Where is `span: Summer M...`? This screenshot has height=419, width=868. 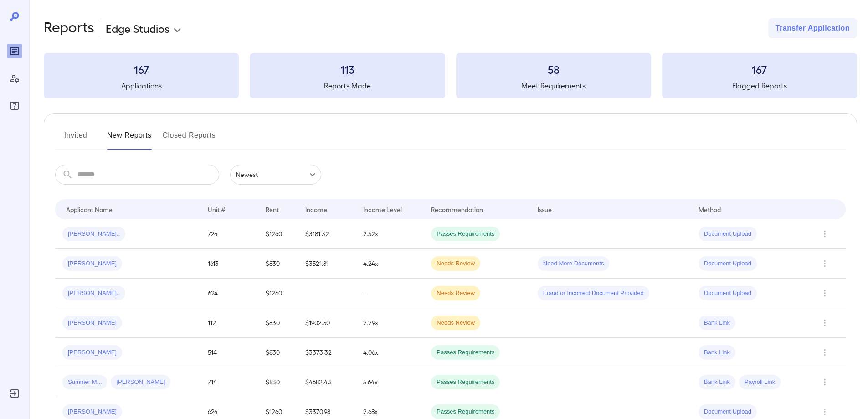 span: Summer M... is located at coordinates (85, 383).